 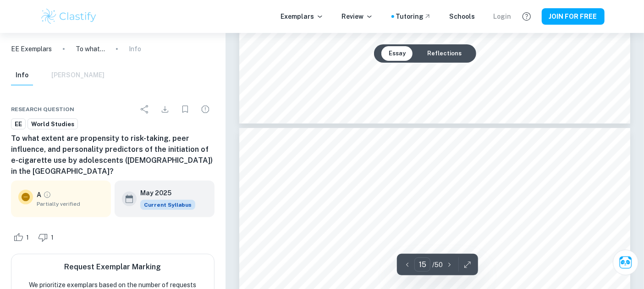 I want to click on img: Clastify logo, so click(x=68, y=16).